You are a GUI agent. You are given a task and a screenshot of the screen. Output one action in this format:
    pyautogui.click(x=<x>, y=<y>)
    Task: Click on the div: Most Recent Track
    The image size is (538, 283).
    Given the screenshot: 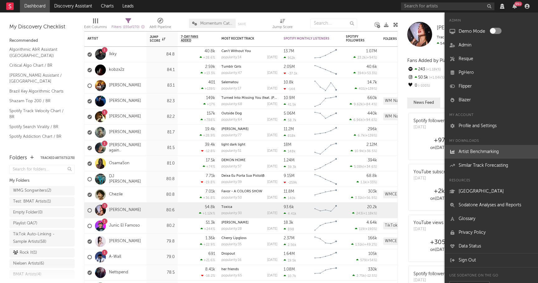 What is the action you would take?
    pyautogui.click(x=245, y=39)
    